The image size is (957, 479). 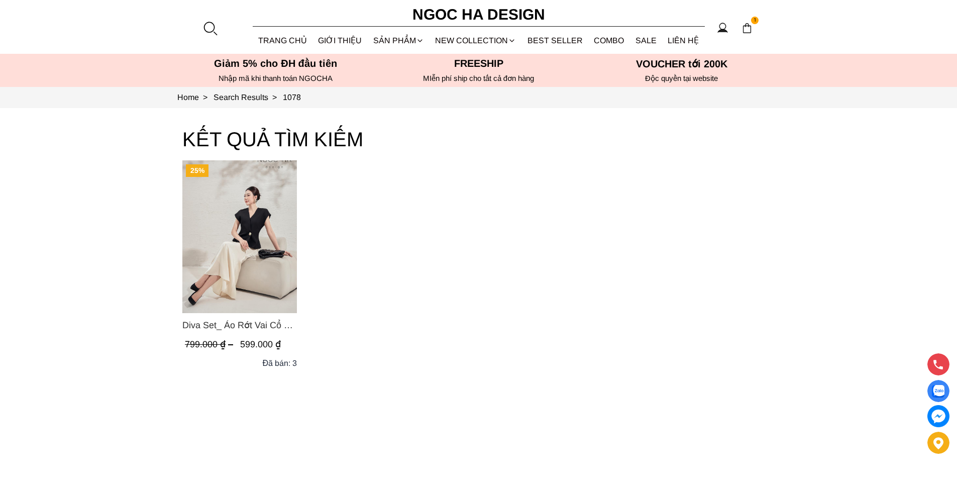 What do you see at coordinates (555, 40) in the screenshot?
I see `a: BEST SELLER` at bounding box center [555, 40].